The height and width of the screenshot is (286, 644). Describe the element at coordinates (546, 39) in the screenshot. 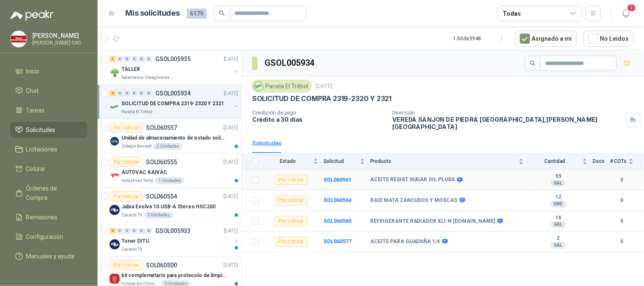

I see `button: Asignado a mi` at that location.